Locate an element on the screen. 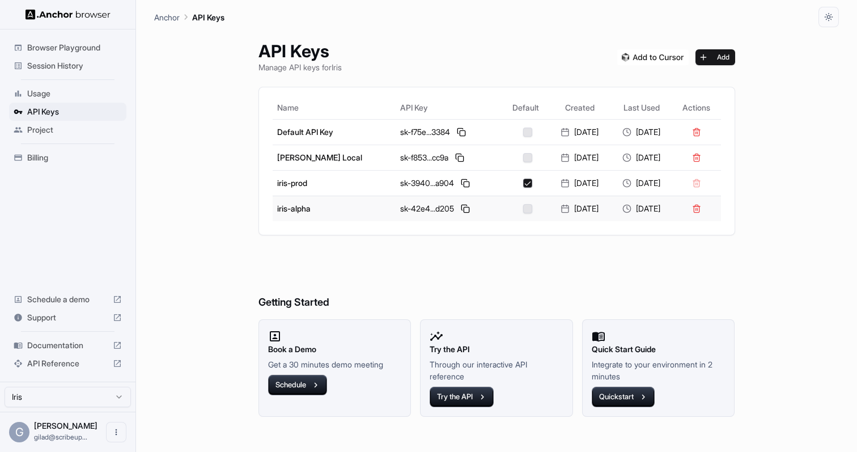  span: Session History is located at coordinates (74, 66).